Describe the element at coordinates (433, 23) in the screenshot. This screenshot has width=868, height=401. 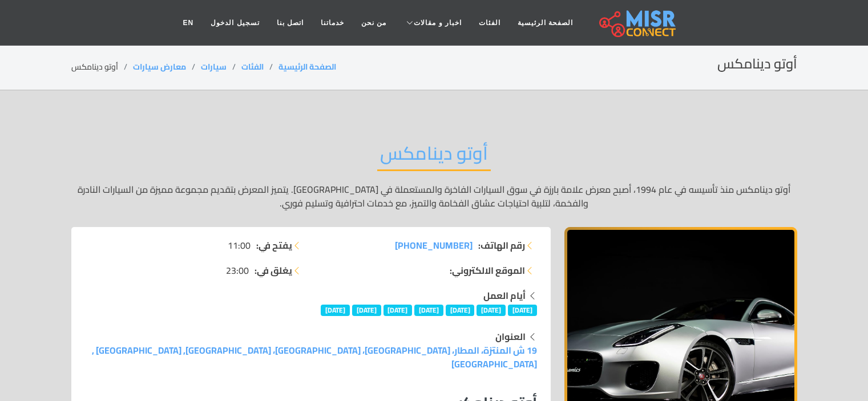
I see `a: اخبار و مقالات` at that location.